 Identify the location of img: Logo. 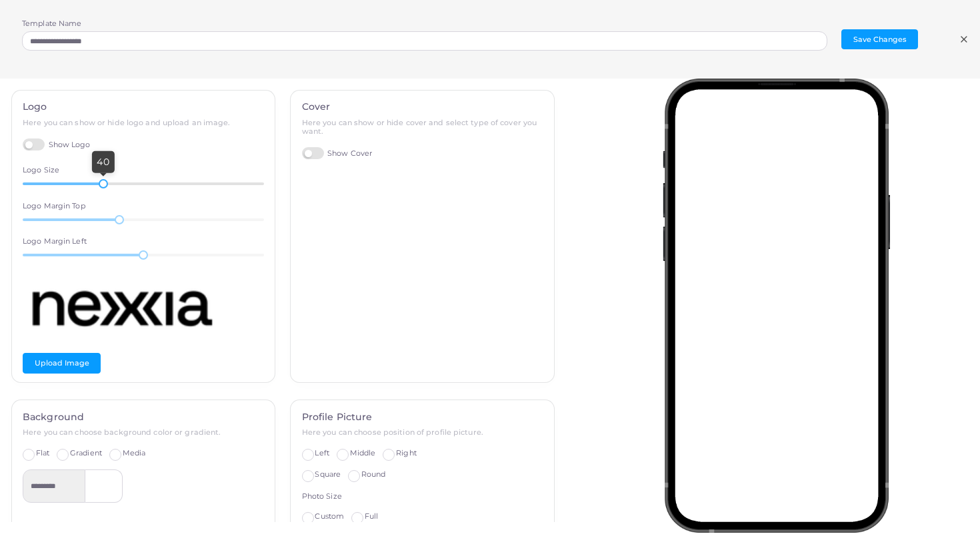
(122, 306).